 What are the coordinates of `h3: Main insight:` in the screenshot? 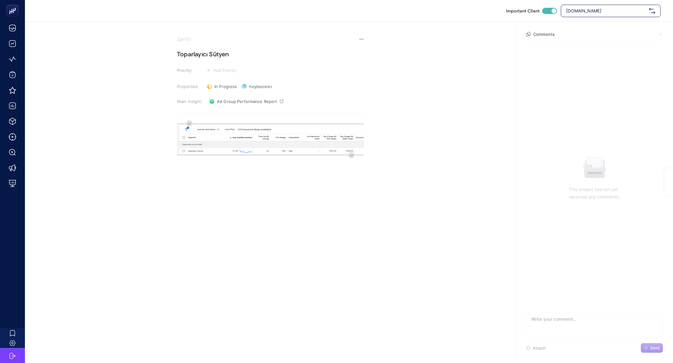 It's located at (190, 102).